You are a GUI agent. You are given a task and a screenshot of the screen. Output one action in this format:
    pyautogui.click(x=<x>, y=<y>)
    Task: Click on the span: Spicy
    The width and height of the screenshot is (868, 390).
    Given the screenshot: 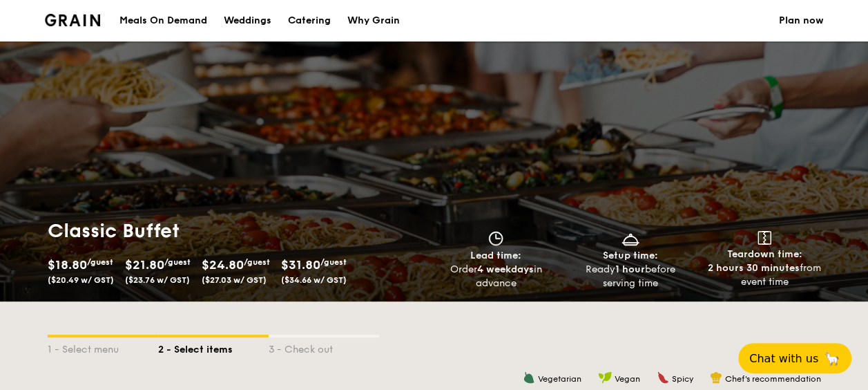 What is the action you would take?
    pyautogui.click(x=682, y=379)
    